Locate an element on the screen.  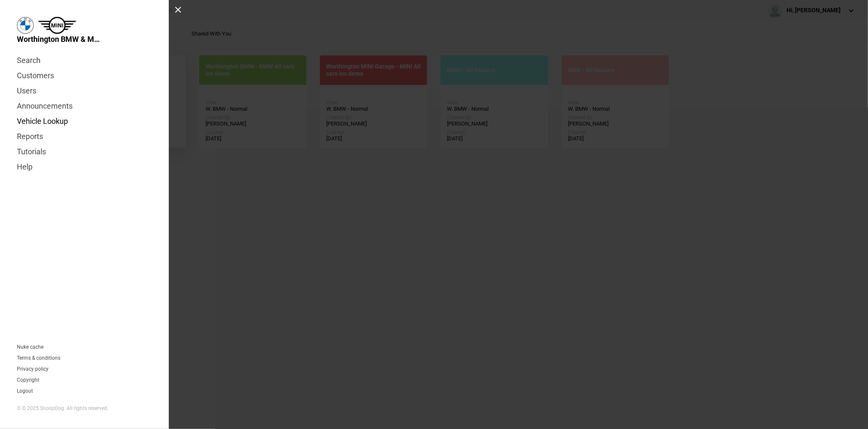
span: Worthington BMW & MINI Garage is located at coordinates (60, 39).